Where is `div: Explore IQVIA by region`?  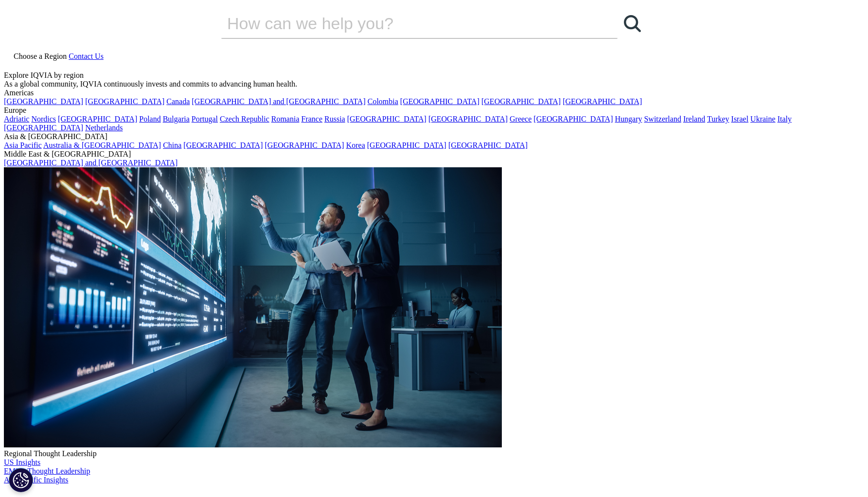
div: Explore IQVIA by region is located at coordinates (434, 76).